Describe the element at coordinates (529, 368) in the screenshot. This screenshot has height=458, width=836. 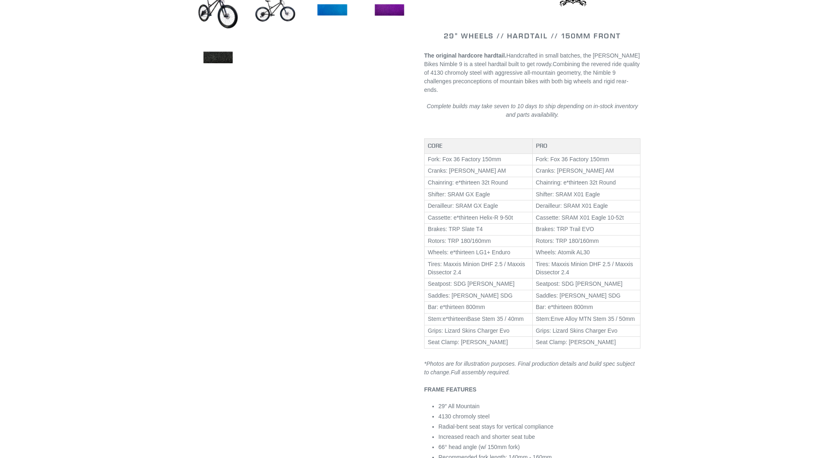
I see `em: *Photos are for illustration purposes. Final production details and build spec subject to change.` at that location.